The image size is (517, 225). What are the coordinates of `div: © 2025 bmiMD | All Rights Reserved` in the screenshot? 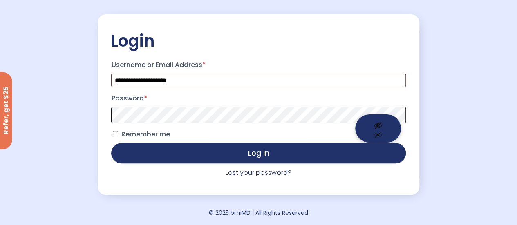 It's located at (258, 213).